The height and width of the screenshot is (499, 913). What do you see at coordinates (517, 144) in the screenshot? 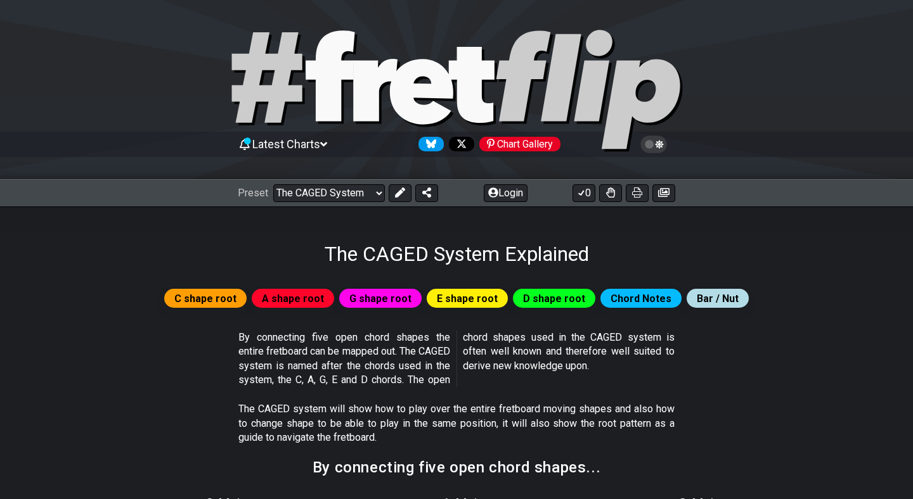
I see `a: #fretflip at Pinterest` at bounding box center [517, 144].